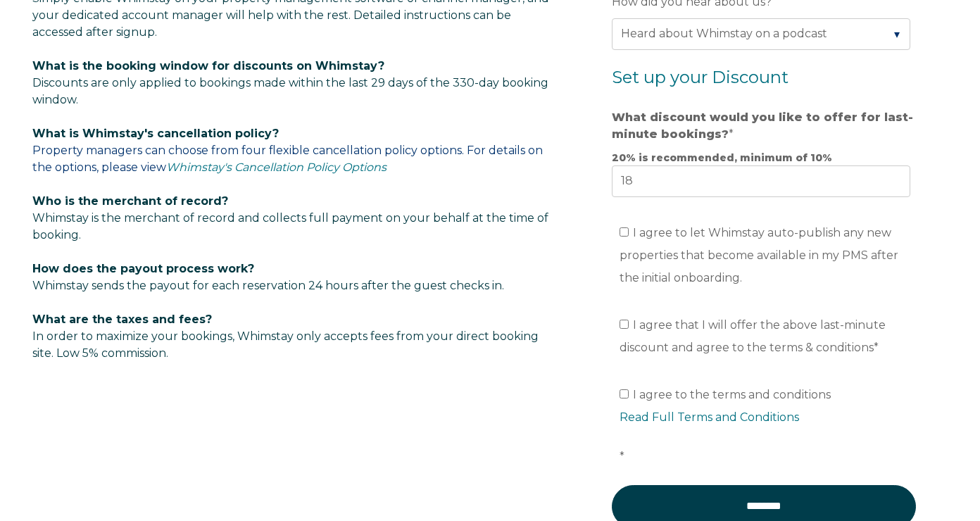 Image resolution: width=980 pixels, height=521 pixels. Describe the element at coordinates (624, 232) in the screenshot. I see `input: I agree to let Whimstay auto-publish any new properties that become available in my PMS after the...` at that location.